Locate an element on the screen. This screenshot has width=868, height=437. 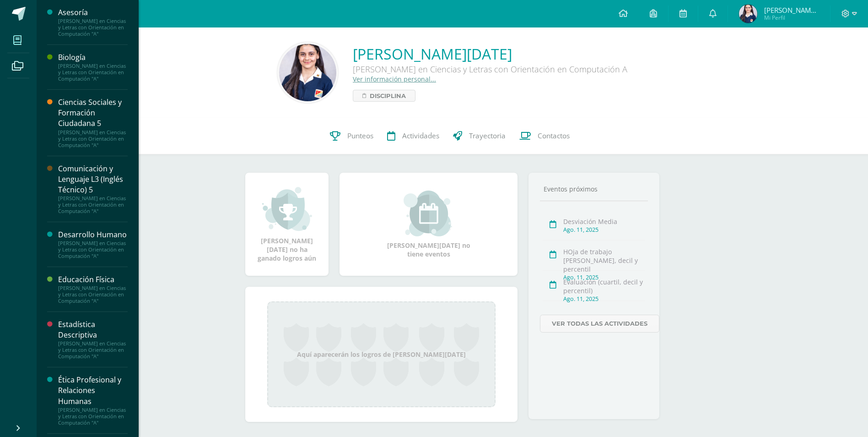
div: Comunicación y Lenguaje L3 (Inglés Técnico) 5 is located at coordinates (93, 179).